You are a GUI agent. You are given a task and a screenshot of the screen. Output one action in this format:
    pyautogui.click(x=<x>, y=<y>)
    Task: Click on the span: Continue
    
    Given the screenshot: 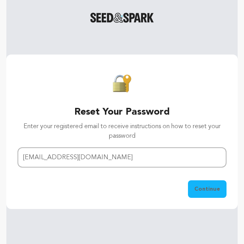 What is the action you would take?
    pyautogui.click(x=207, y=189)
    